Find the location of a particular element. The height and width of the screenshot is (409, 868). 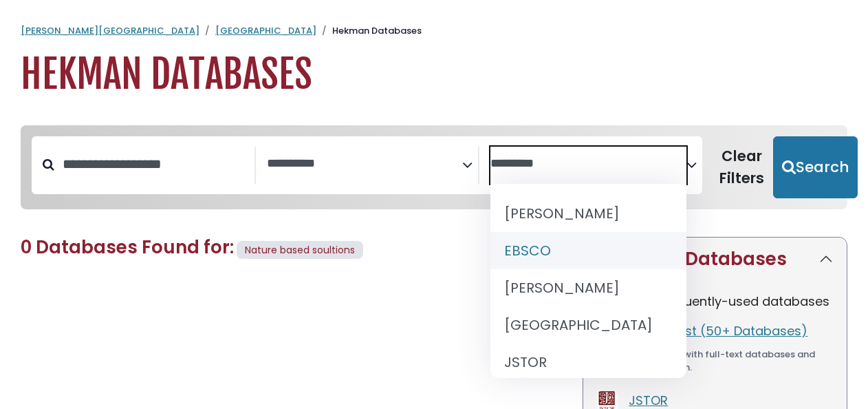

a: JSTOR is located at coordinates (648, 400).